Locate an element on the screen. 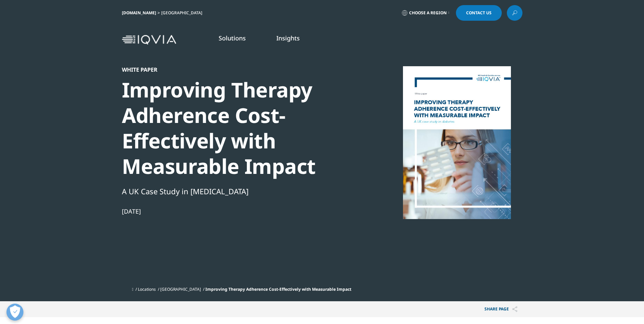 This screenshot has height=324, width=644. a: Contact Us is located at coordinates (479, 13).